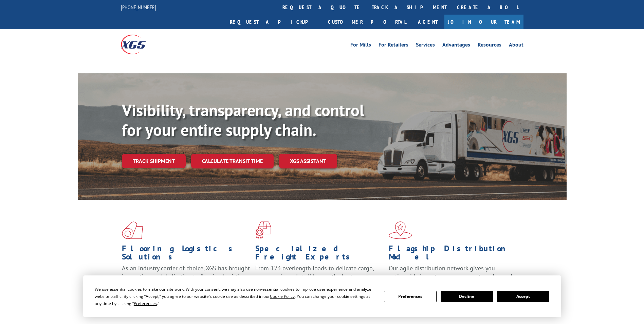 This screenshot has height=324, width=644. Describe the element at coordinates (367, 22) in the screenshot. I see `a: Customer Portal` at that location.